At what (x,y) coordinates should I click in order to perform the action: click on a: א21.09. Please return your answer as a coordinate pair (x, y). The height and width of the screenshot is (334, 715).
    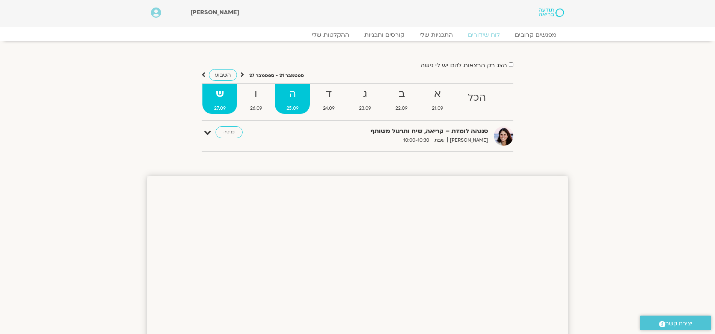
    Looking at the image, I should click on (438, 99).